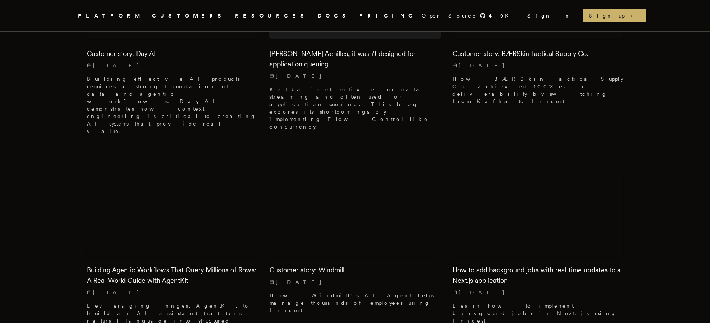 The height and width of the screenshot is (323, 710). Describe the element at coordinates (449, 16) in the screenshot. I see `span: Open Source` at that location.